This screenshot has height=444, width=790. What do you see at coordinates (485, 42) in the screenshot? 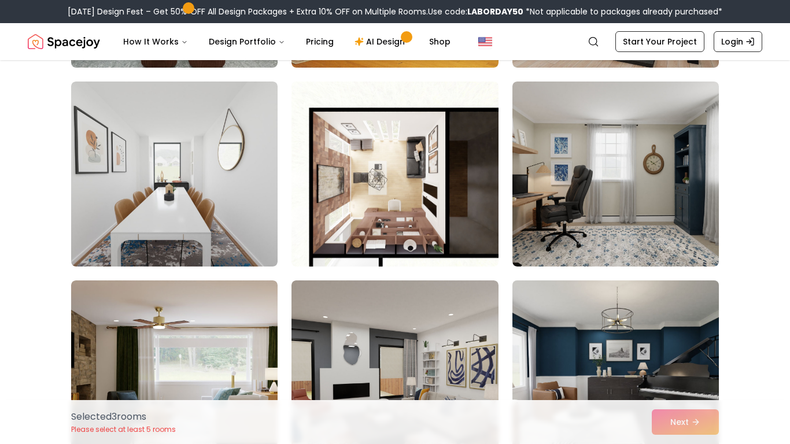
I see `img: United States` at bounding box center [485, 42].